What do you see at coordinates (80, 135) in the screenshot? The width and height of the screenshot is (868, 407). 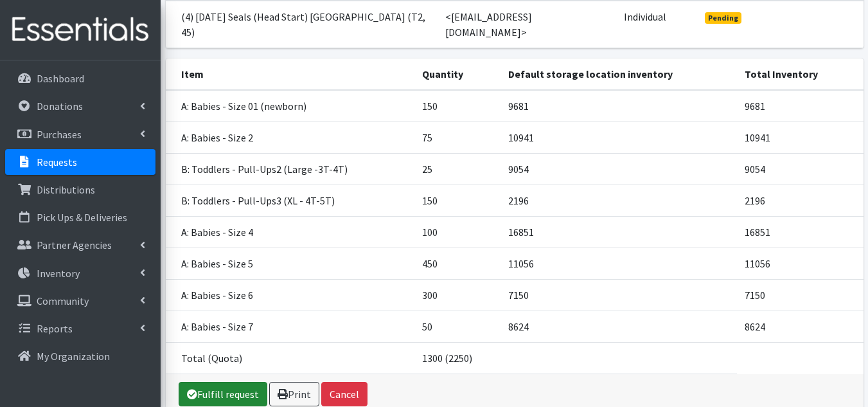 I see `a: Purchases` at bounding box center [80, 135].